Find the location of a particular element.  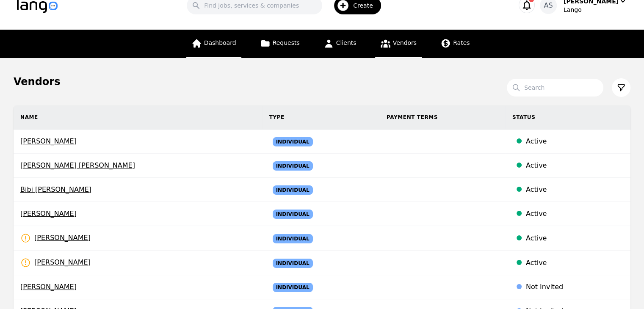

th: Status is located at coordinates (568, 117).